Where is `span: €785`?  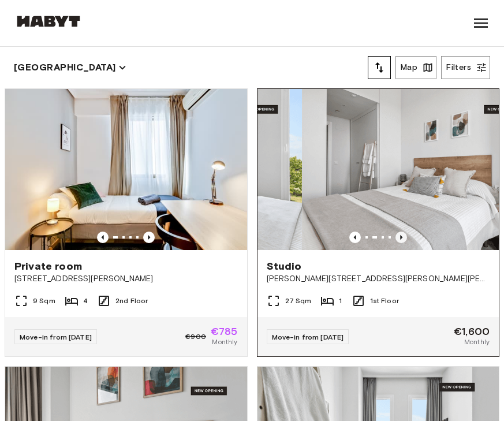
span: €785 is located at coordinates (224, 331).